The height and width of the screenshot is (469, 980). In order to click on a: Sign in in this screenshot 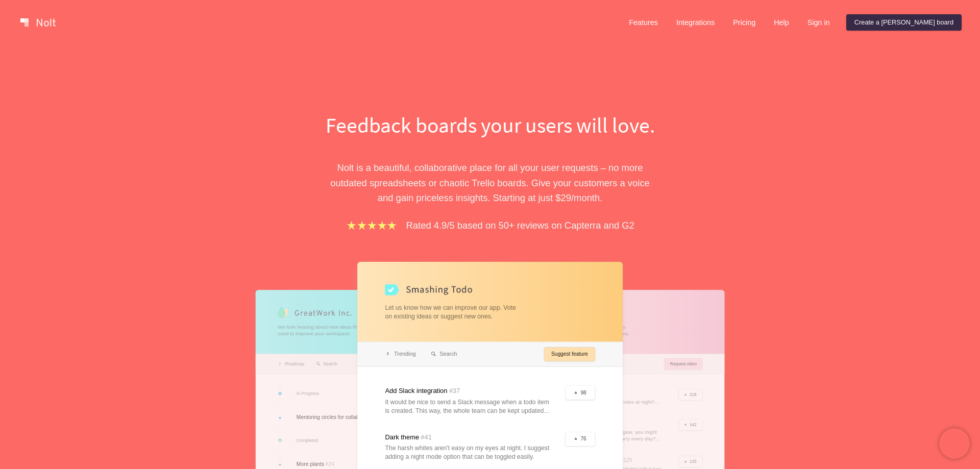, I will do `click(819, 23)`.